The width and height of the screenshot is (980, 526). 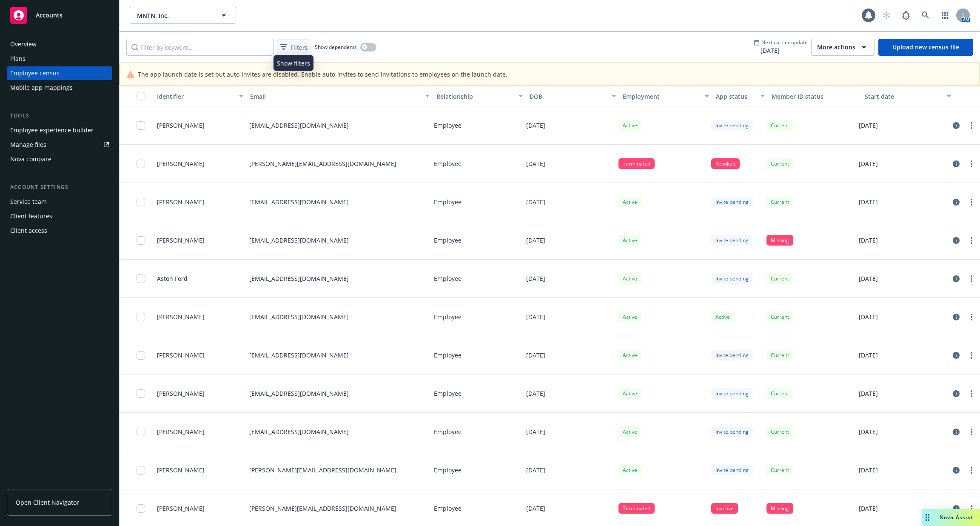 I want to click on div: Inactive, so click(x=725, y=508).